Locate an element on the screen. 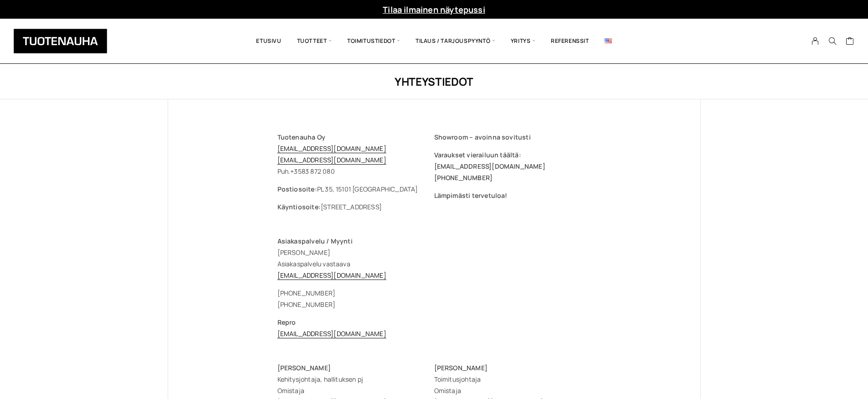 The image size is (868, 399). span: Varaukset vierailuun täältä: is located at coordinates (477, 154).